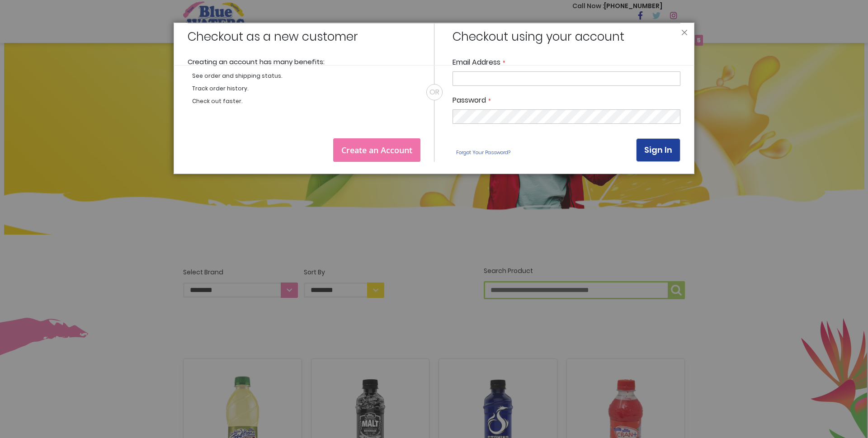 This screenshot has height=438, width=868. Describe the element at coordinates (483, 153) in the screenshot. I see `a: Forgot Your Password?` at that location.